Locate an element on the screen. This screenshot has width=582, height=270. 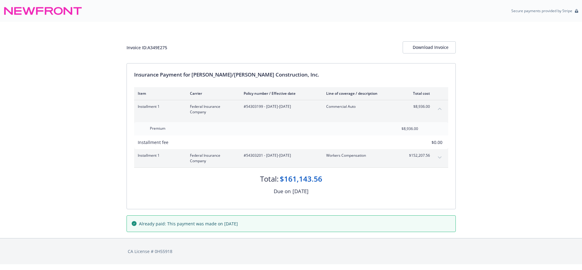
div: Total: is located at coordinates (269, 179).